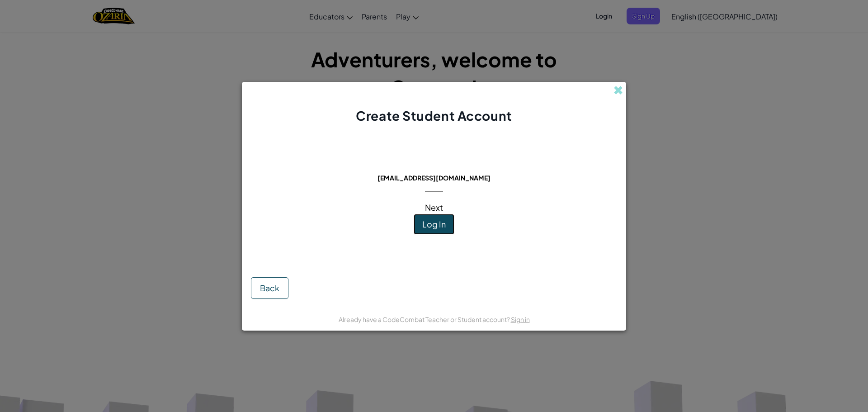  What do you see at coordinates (434, 166) in the screenshot?
I see `span: This email is already in use:` at bounding box center [434, 166].